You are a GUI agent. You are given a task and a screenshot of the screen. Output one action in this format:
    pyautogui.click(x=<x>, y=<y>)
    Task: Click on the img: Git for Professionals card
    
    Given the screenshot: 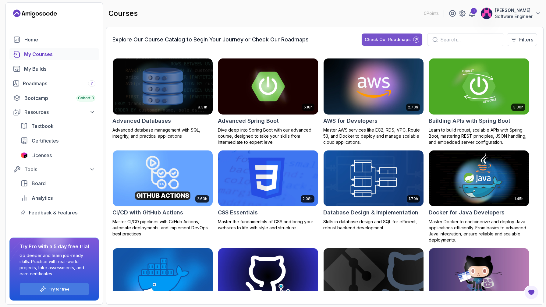 What is the action you would take?
    pyautogui.click(x=268, y=276)
    